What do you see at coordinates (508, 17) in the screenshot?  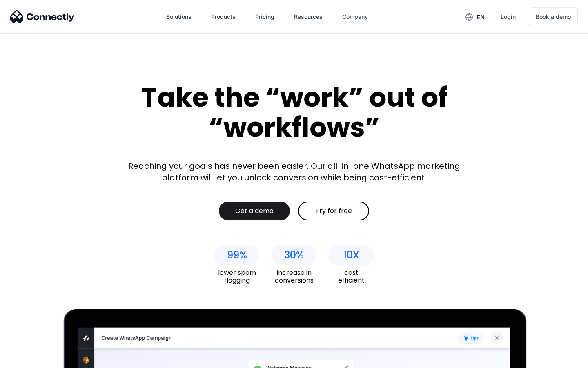 I see `div: Login` at bounding box center [508, 17].